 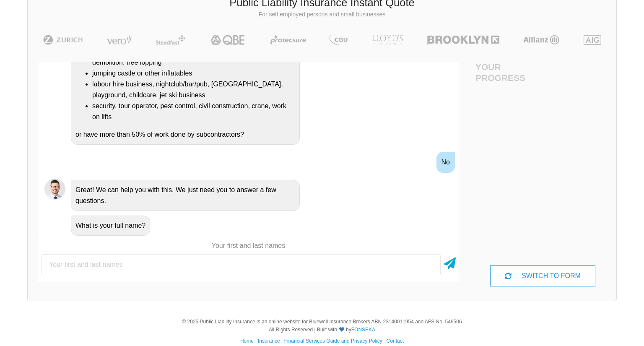 I want to click on li: jumping castle or other inflatables, so click(x=194, y=73).